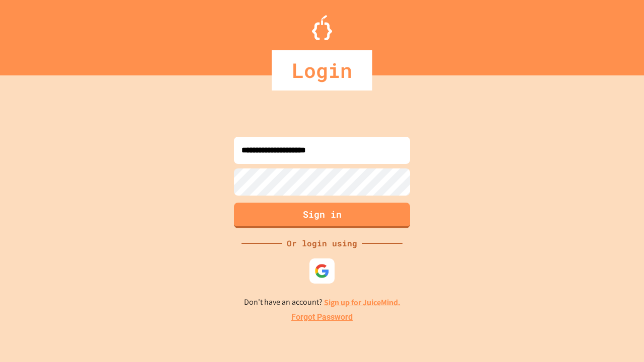 The image size is (644, 362). I want to click on img: Logo.svg, so click(322, 27).